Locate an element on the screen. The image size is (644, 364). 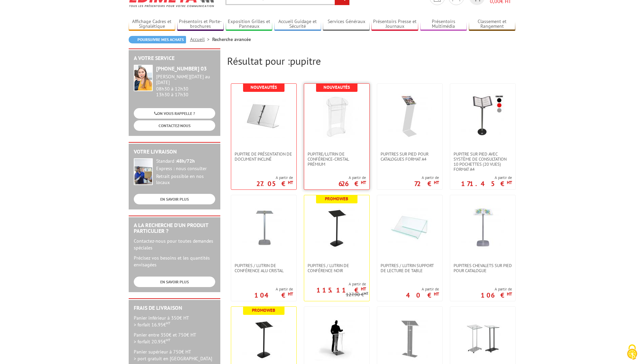
a: Pupitres / Lutrin support de lecture de table is located at coordinates (409, 269).